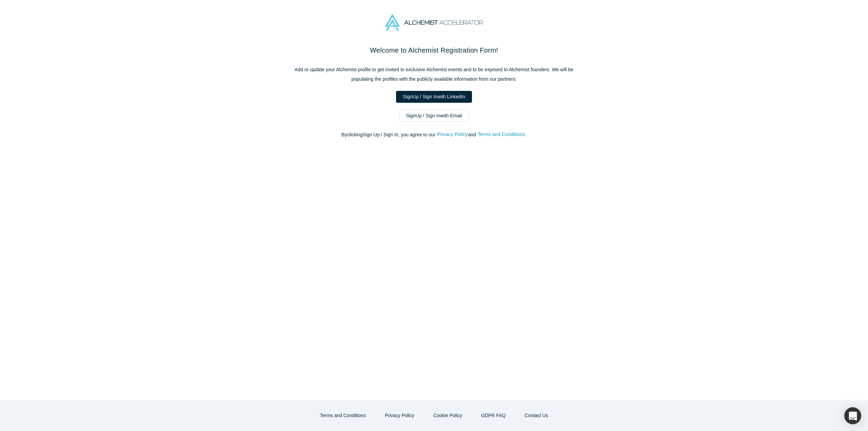 This screenshot has height=431, width=868. I want to click on a: SignUp / Sign Inwith LinkedIn, so click(434, 97).